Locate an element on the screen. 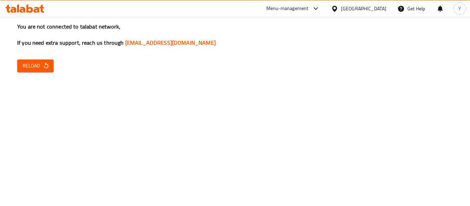  h3: You are not connected to talabat network, If you need extra support, reach us through is located at coordinates (235, 35).